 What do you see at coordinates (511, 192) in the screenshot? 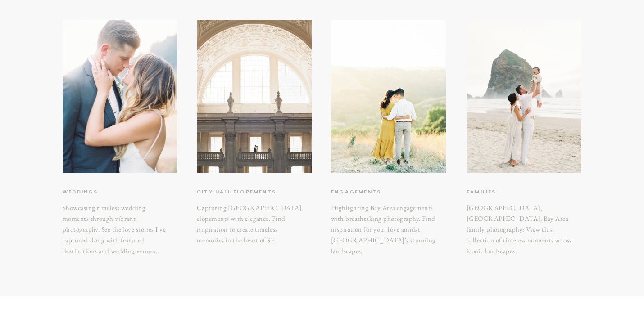
I see `h3: Families` at bounding box center [511, 192].